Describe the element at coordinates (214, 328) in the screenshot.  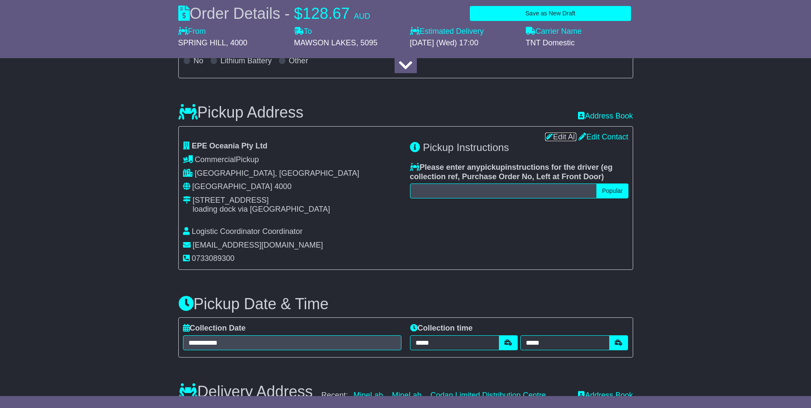
I see `label: Collection Date` at that location.